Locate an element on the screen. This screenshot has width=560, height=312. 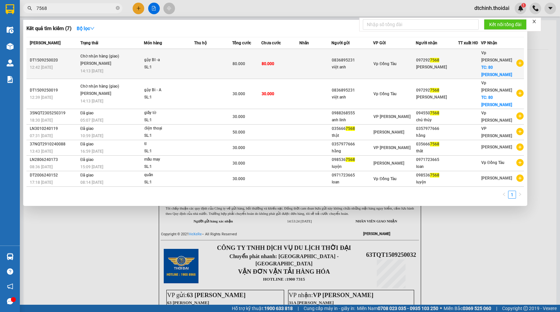
span: close-circle is located at coordinates (118, 8).